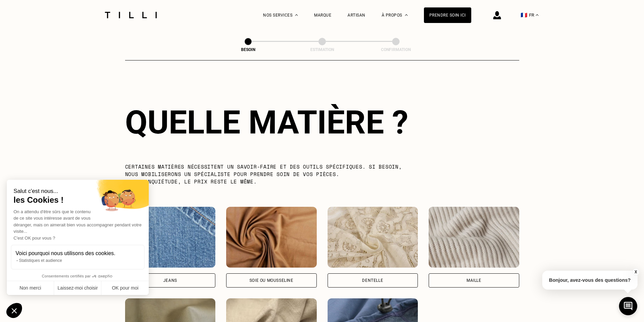  Describe the element at coordinates (170, 237) in the screenshot. I see `img: Tilli retouche vos vêtements en Jeans` at that location.